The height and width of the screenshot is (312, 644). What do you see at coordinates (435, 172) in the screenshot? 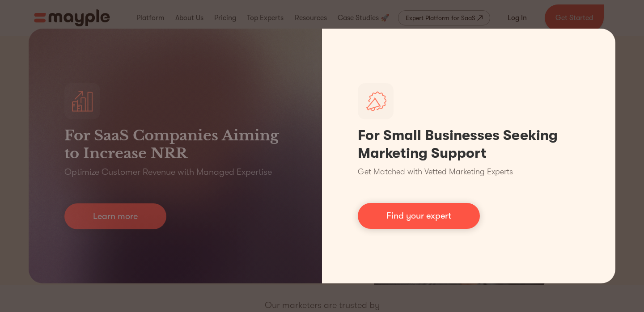
I see `p: Get Matched with Vetted Marketing Experts` at bounding box center [435, 172].